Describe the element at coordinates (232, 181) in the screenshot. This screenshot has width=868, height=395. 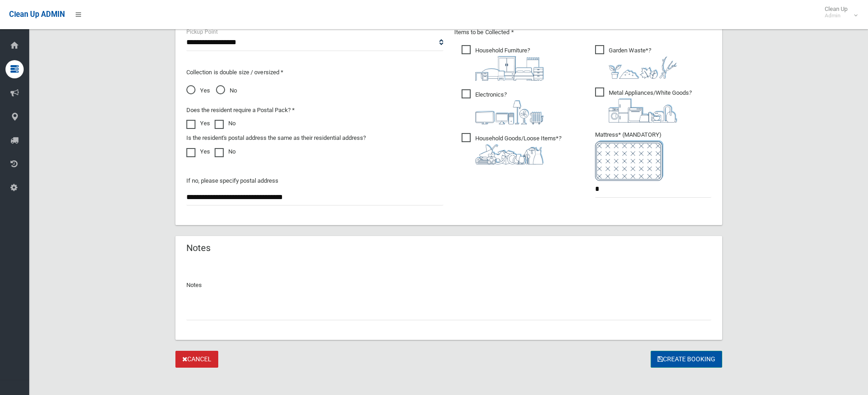
I see `label: If no, please specify postal address` at that location.